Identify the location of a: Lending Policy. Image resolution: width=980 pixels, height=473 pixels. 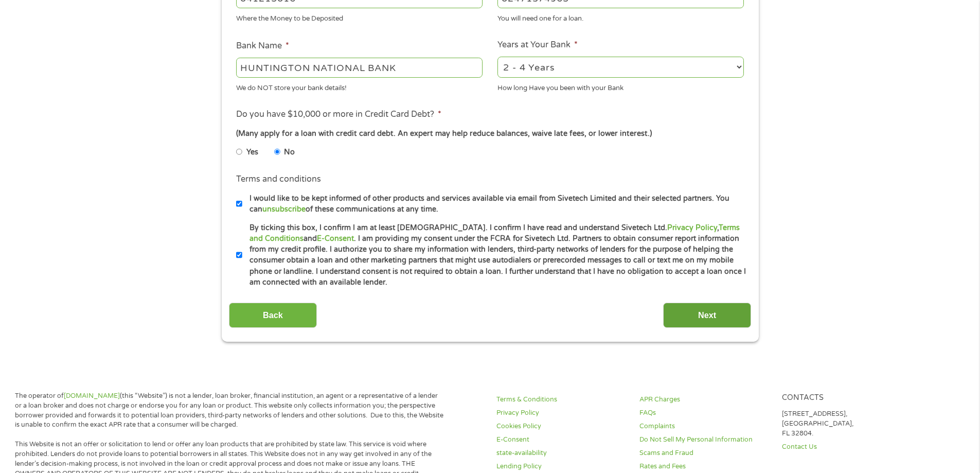
(562, 466).